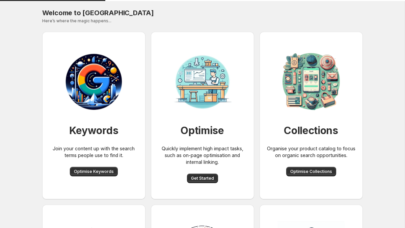 This screenshot has width=405, height=228. Describe the element at coordinates (203, 178) in the screenshot. I see `button: Get Started` at that location.